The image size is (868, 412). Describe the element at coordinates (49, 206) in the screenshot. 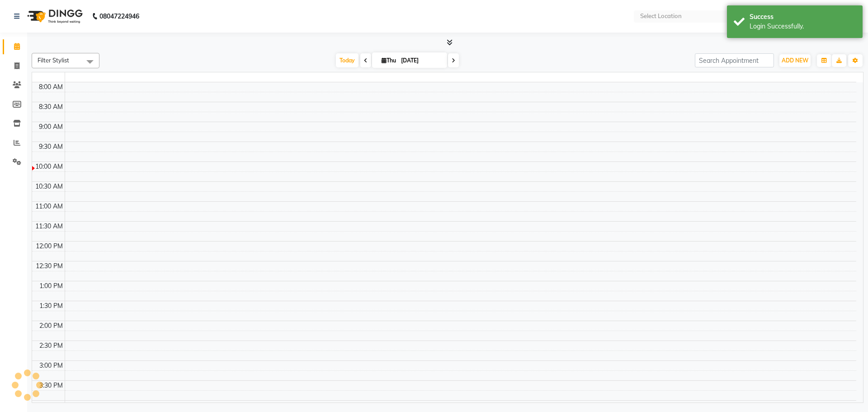

I see `div: 11:00 AM` at that location.